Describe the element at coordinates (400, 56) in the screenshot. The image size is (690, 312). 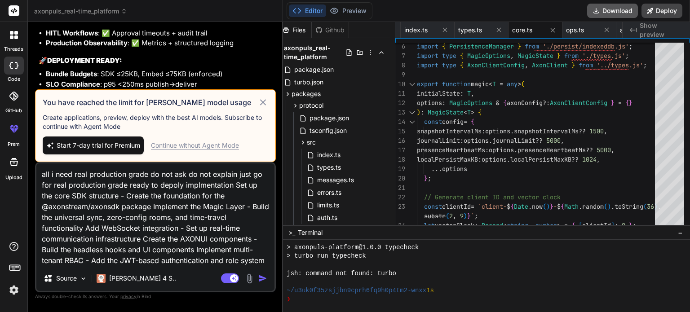
I see `div: 7` at that location.